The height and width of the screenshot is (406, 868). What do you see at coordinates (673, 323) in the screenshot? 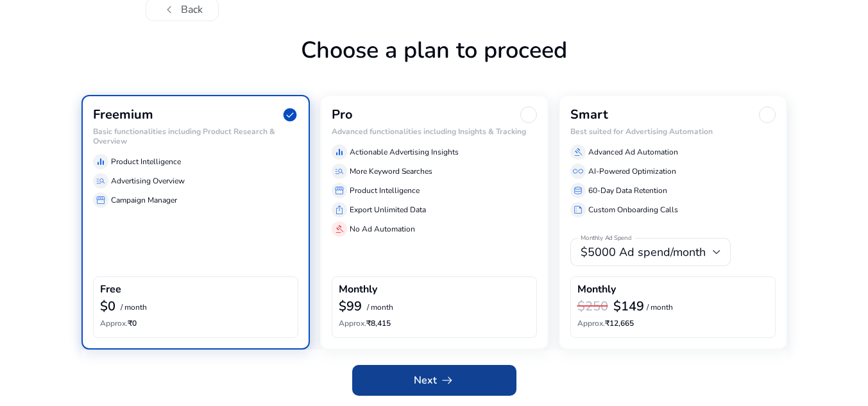
I see `h6: ₹12,665` at bounding box center [673, 323].